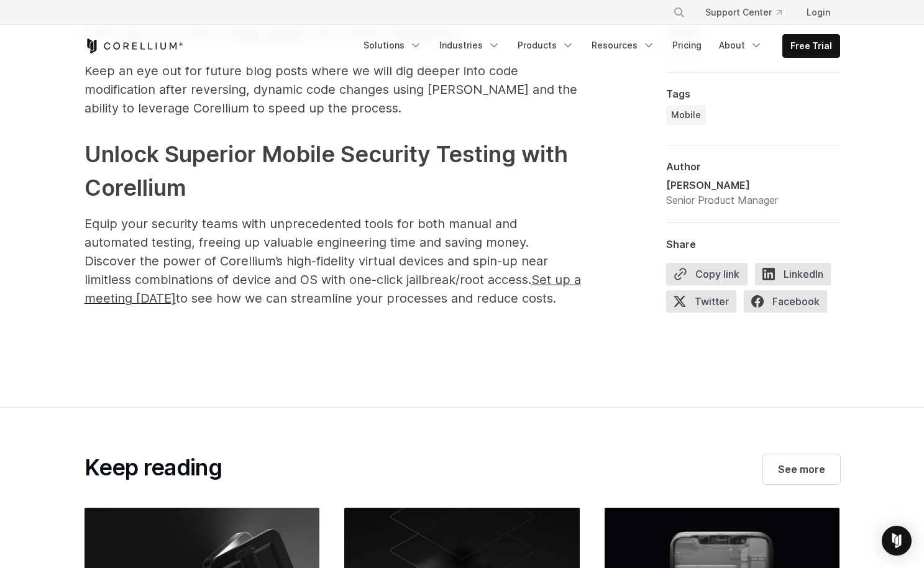 The image size is (924, 568). I want to click on a: Products, so click(545, 45).